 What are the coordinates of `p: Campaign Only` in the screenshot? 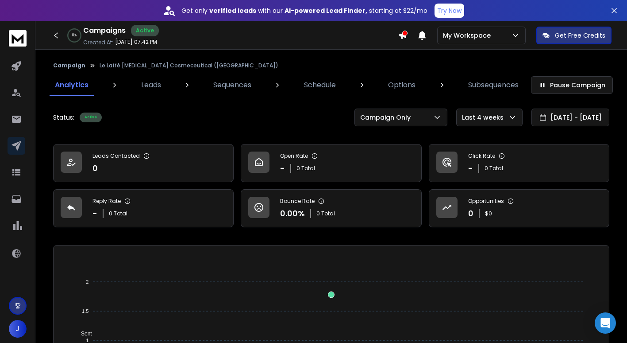 It's located at (387, 117).